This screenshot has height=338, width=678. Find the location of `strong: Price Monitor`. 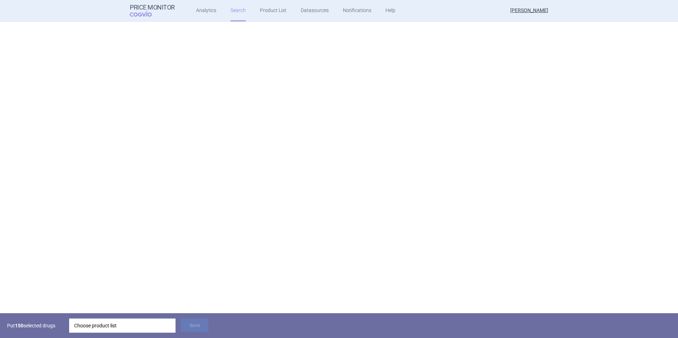

strong: Price Monitor is located at coordinates (152, 7).